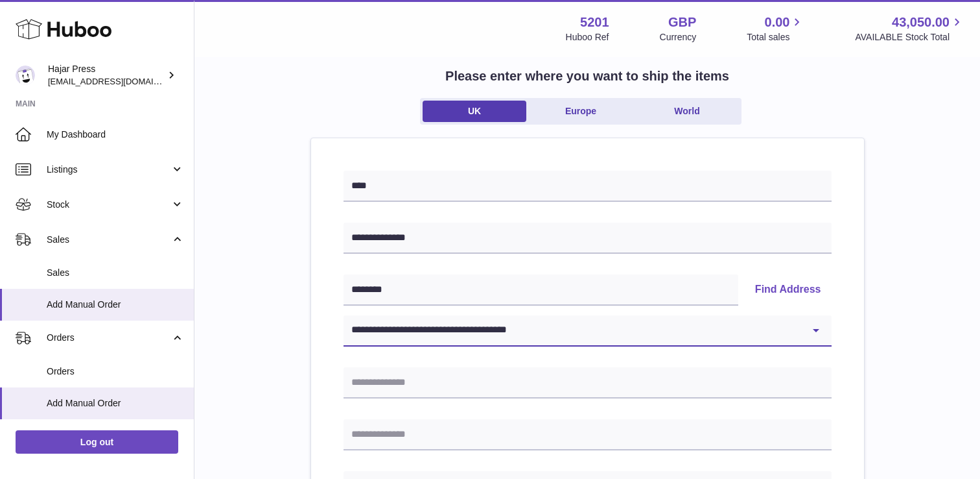 This screenshot has width=980, height=479. Describe the element at coordinates (777, 22) in the screenshot. I see `span: 0.00` at that location.